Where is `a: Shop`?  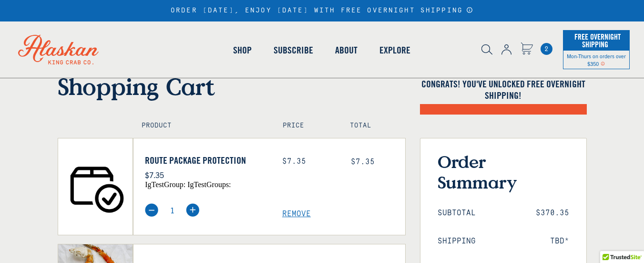 a: Shop is located at coordinates (242, 50).